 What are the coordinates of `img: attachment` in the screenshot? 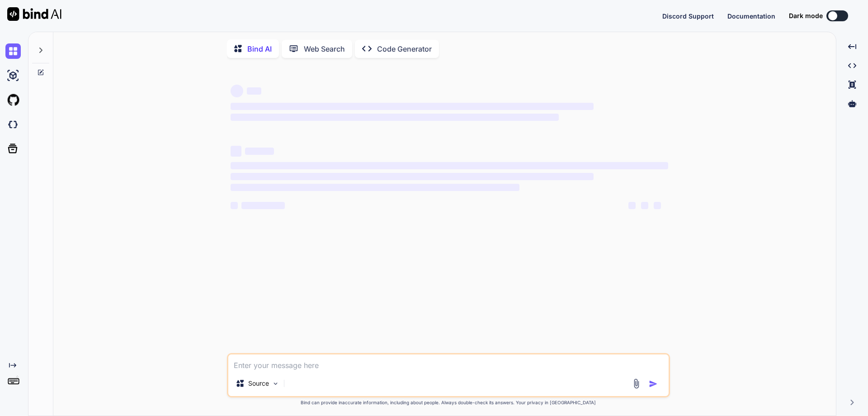 It's located at (636, 383).